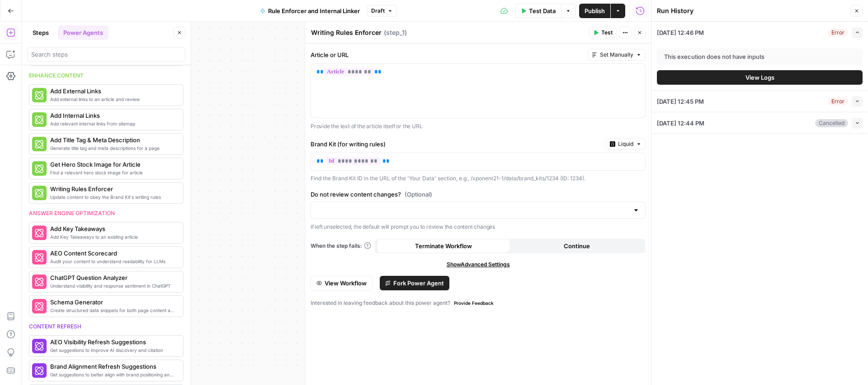  What do you see at coordinates (314, 11) in the screenshot?
I see `span: Rule Enforcer and Internal Linker` at bounding box center [314, 11].